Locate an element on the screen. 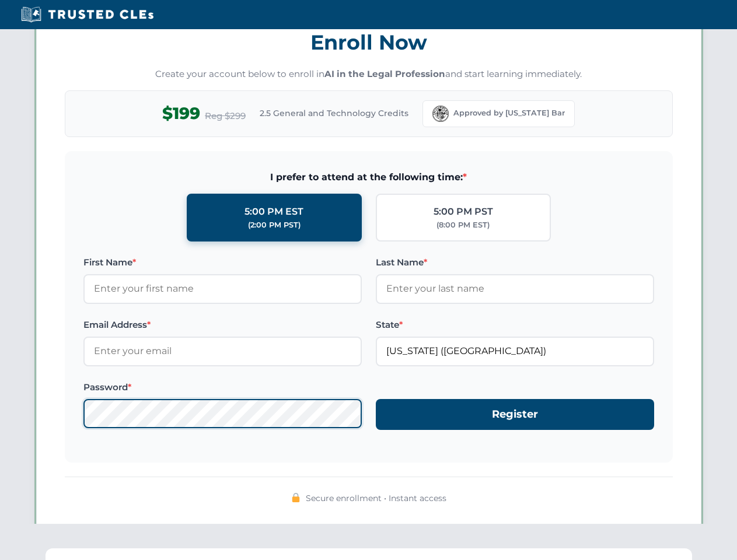 Image resolution: width=737 pixels, height=560 pixels. span: Reg $299 is located at coordinates (225, 116).